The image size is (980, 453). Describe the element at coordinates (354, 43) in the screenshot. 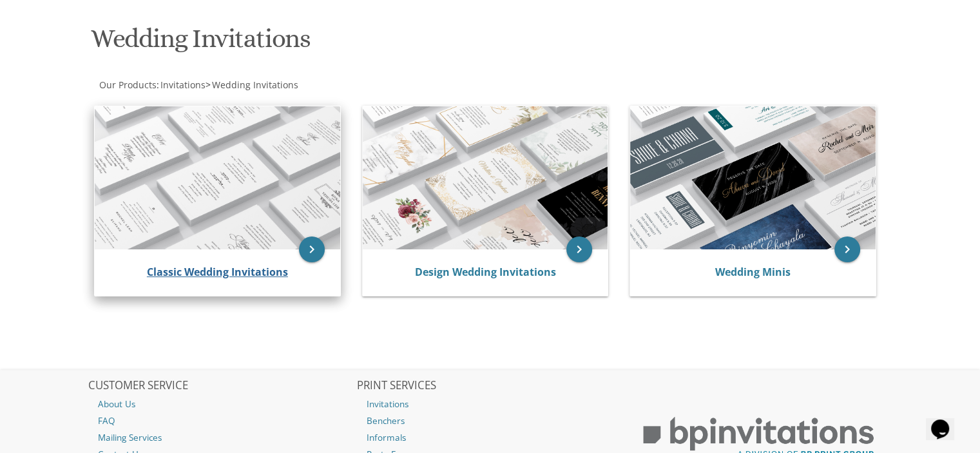

I see `h1: Wedding Invitations` at that location.